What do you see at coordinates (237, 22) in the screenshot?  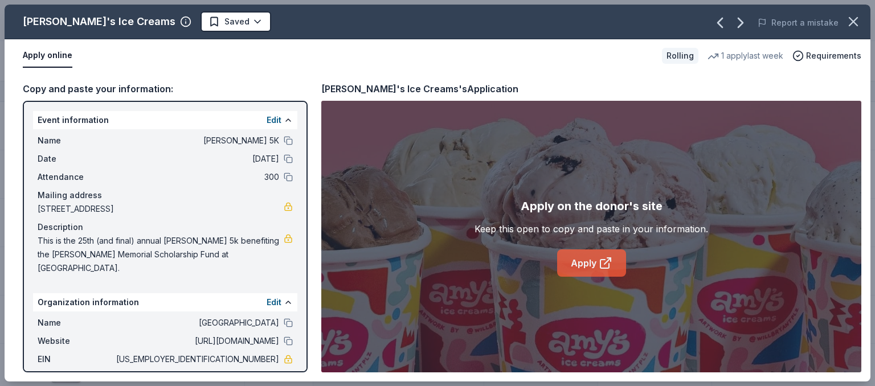 I see `span: Saved` at bounding box center [237, 22].